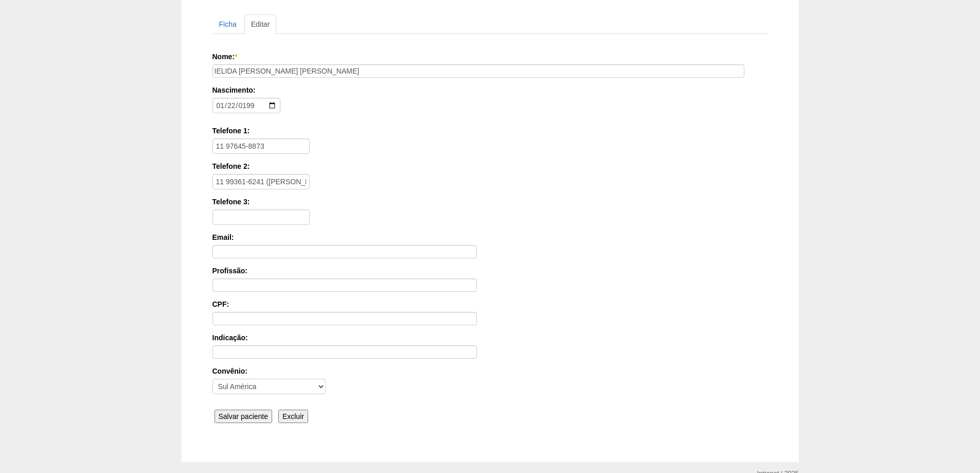 The height and width of the screenshot is (473, 980). What do you see at coordinates (490, 166) in the screenshot?
I see `label: Telefone 2:` at bounding box center [490, 166].